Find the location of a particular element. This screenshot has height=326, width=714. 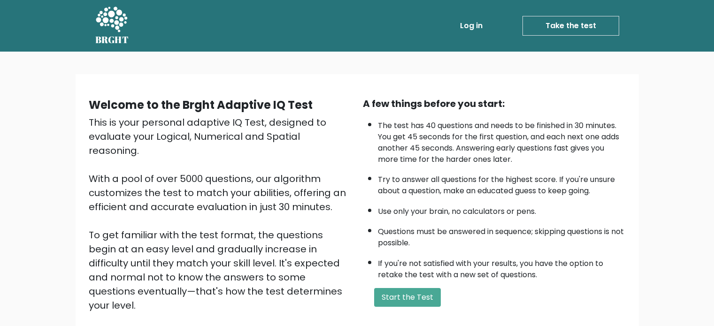

a: Log in is located at coordinates (471, 26).